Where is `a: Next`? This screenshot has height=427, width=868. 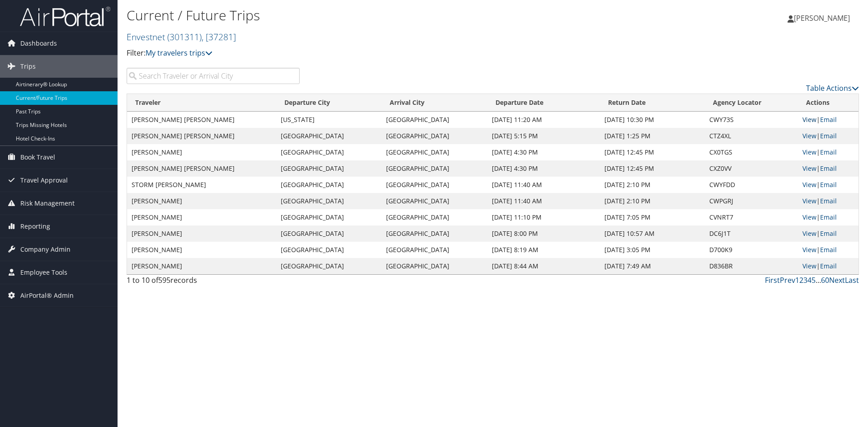 a: Next is located at coordinates (837, 280).